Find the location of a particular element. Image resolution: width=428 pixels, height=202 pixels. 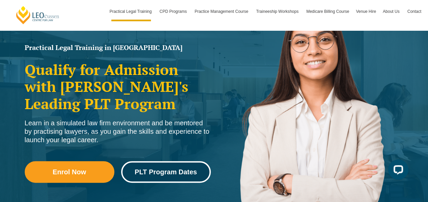

span: Enrol Now is located at coordinates (69, 172).